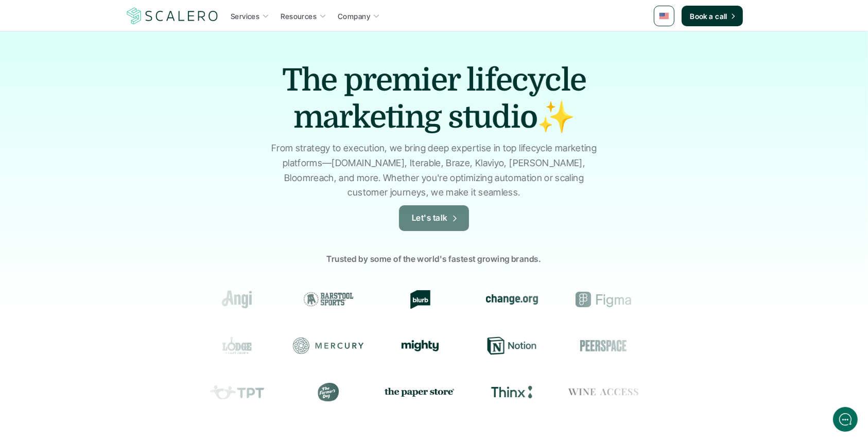 The width and height of the screenshot is (868, 442). I want to click on span: We run on Gist, so click(108, 363).